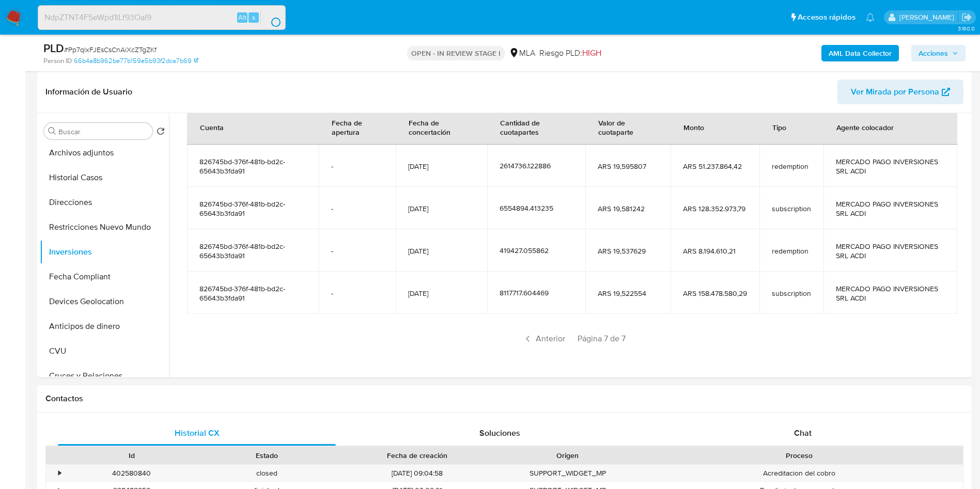  What do you see at coordinates (895, 92) in the screenshot?
I see `span: Ver Mirada por Persona` at bounding box center [895, 92].